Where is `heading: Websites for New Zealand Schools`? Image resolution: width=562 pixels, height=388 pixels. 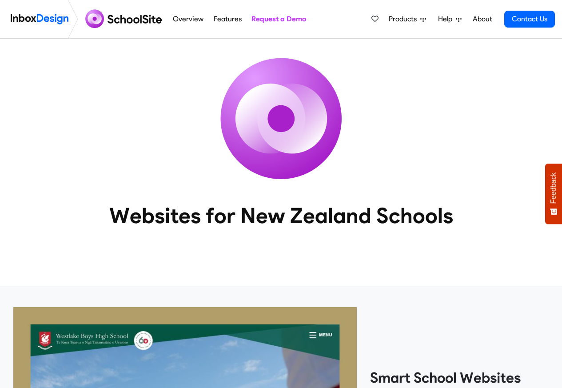 heading: Websites for New Zealand Schools is located at coordinates (281, 216).